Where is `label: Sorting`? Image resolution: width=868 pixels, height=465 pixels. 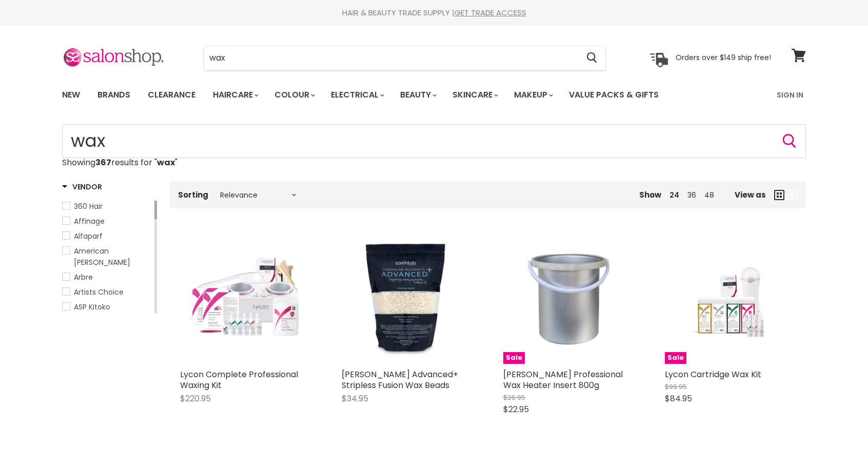
label: Sorting is located at coordinates (193, 194).